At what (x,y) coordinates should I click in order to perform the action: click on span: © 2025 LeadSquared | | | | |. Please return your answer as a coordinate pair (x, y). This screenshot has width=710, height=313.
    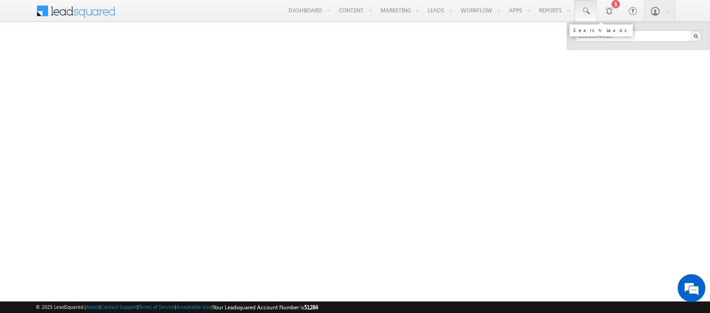
    Looking at the image, I should click on (177, 307).